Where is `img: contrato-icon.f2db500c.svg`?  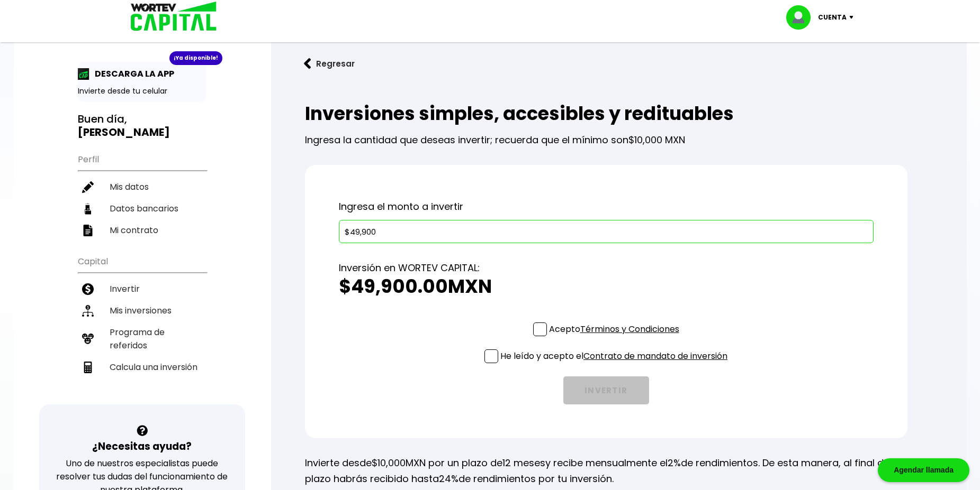 img: contrato-icon.f2db500c.svg is located at coordinates (88, 230).